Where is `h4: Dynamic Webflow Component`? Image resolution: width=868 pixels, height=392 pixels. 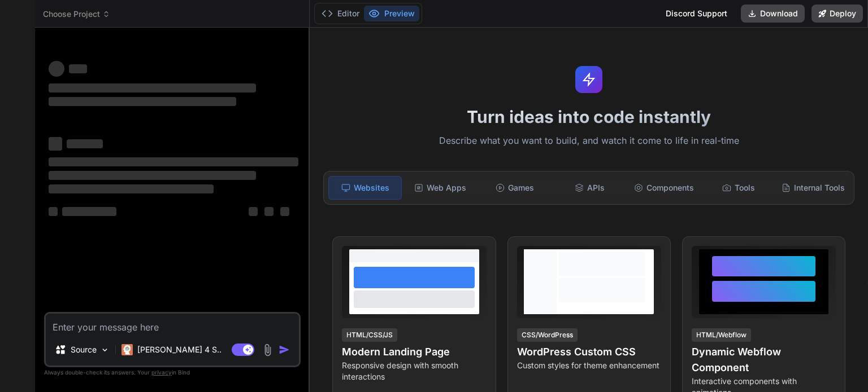
h4: Dynamic Webflow Component is located at coordinates (763, 360).